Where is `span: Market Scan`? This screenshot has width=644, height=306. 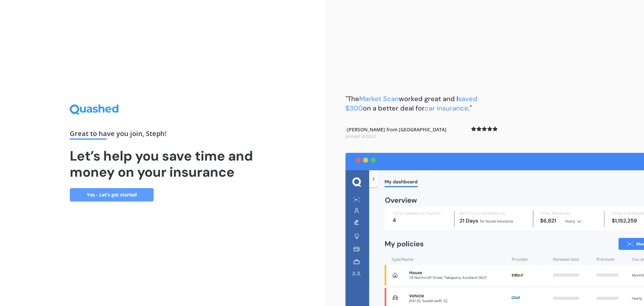
span: Market Scan is located at coordinates (379, 99).